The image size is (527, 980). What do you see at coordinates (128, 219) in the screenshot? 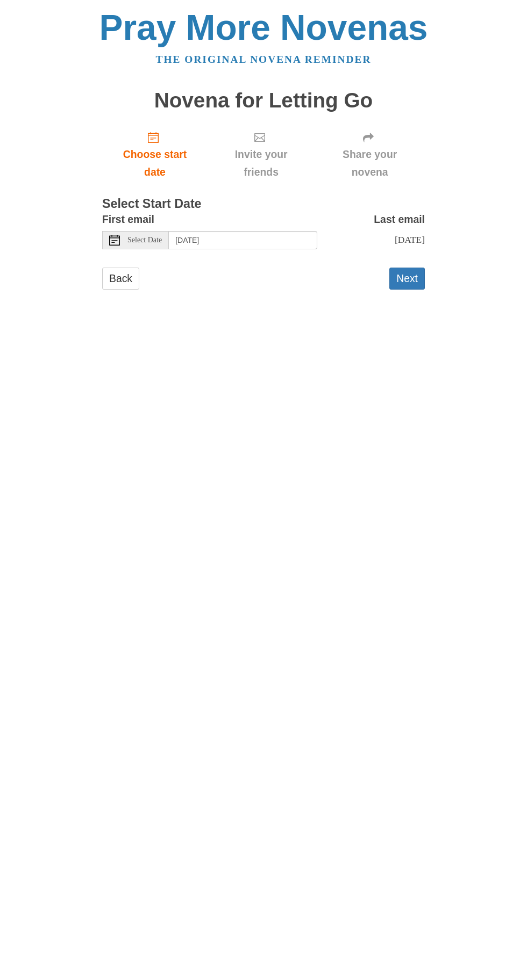
I see `label: First email` at bounding box center [128, 219].